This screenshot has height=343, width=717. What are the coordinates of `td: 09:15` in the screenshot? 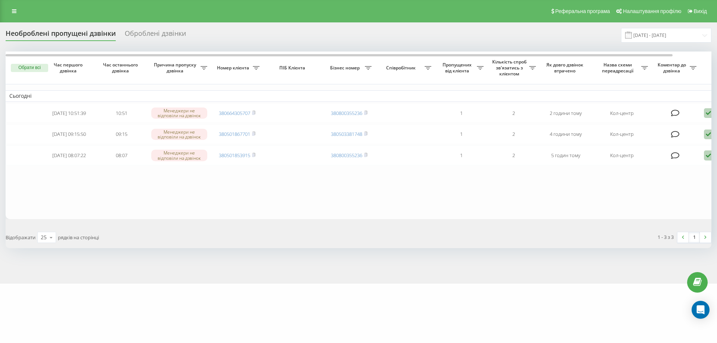 It's located at (121, 134).